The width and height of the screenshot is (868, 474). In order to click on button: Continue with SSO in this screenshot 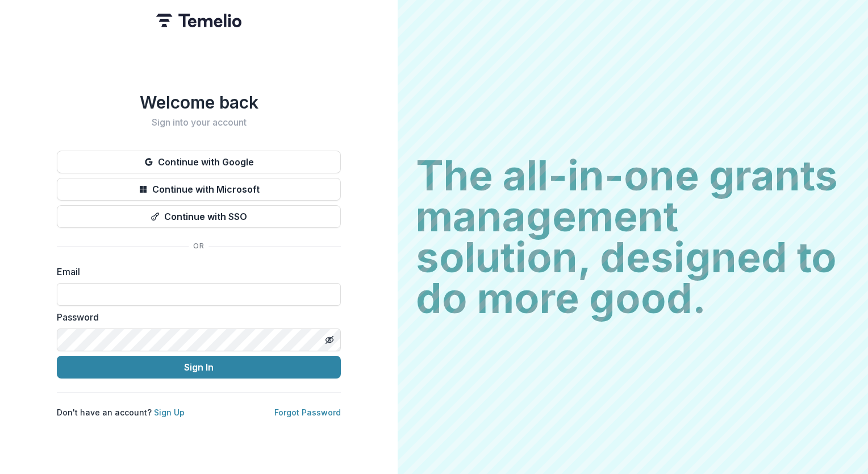, I will do `click(199, 216)`.